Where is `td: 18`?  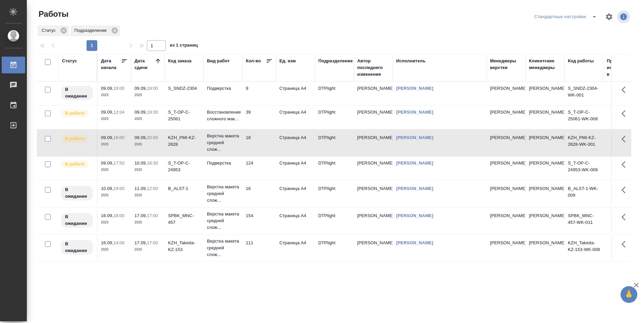 td: 18 is located at coordinates (259, 143).